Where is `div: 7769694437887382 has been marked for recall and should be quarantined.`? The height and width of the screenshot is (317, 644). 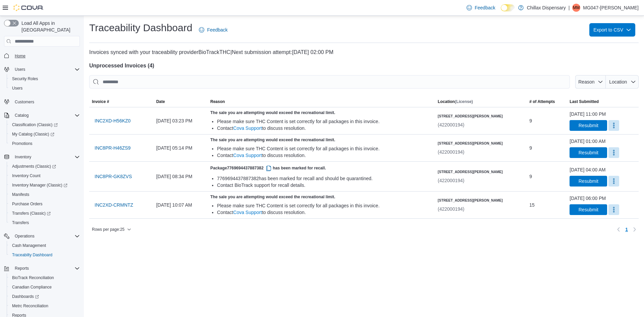
div: 7769694437887382 has been marked for recall and should be quarantined. is located at coordinates (325, 178).